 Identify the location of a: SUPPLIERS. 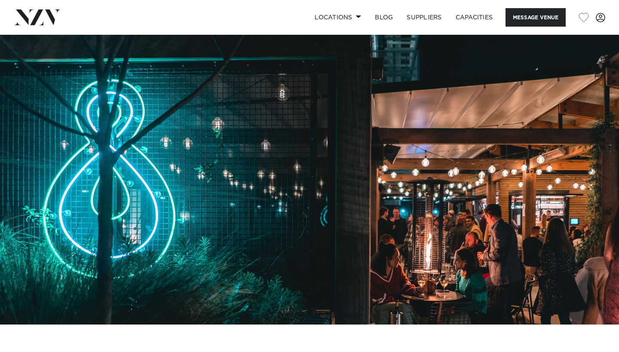
(424, 17).